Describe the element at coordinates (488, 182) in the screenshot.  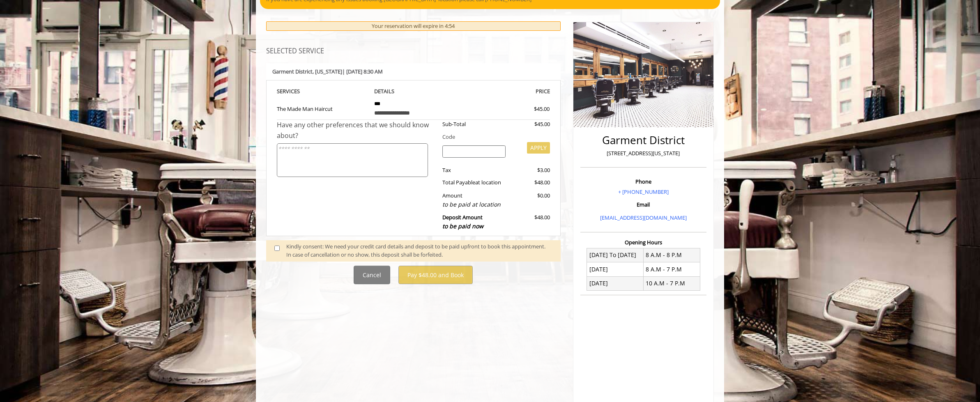
I see `span: at location` at that location.